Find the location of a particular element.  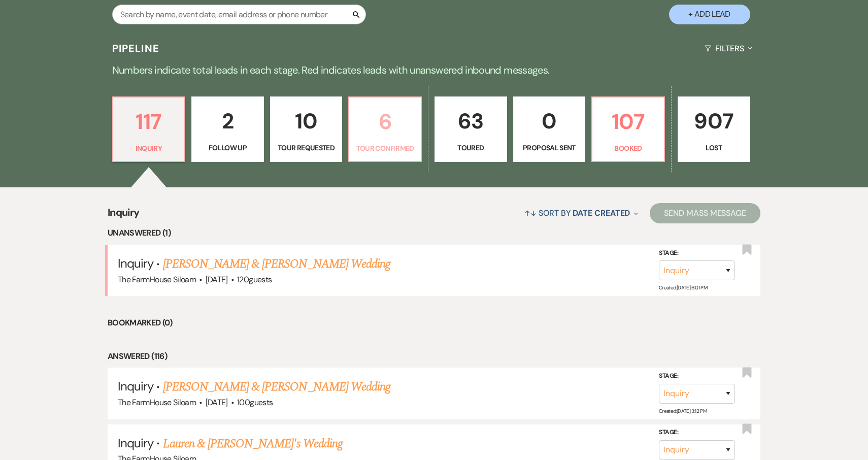

span: Date Created is located at coordinates (601, 213).